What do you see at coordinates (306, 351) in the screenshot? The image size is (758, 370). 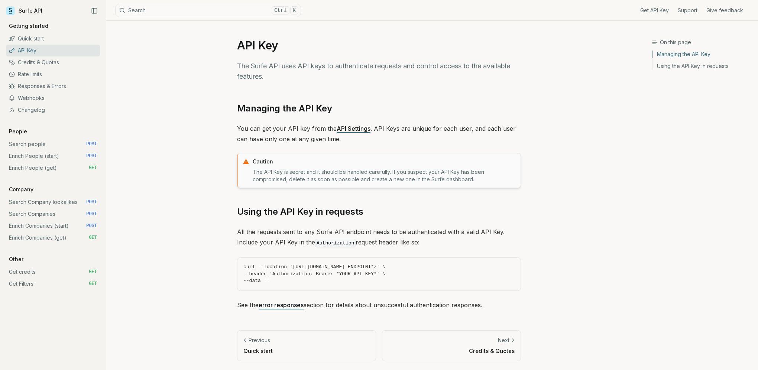 I see `p: Quick start` at bounding box center [306, 351].